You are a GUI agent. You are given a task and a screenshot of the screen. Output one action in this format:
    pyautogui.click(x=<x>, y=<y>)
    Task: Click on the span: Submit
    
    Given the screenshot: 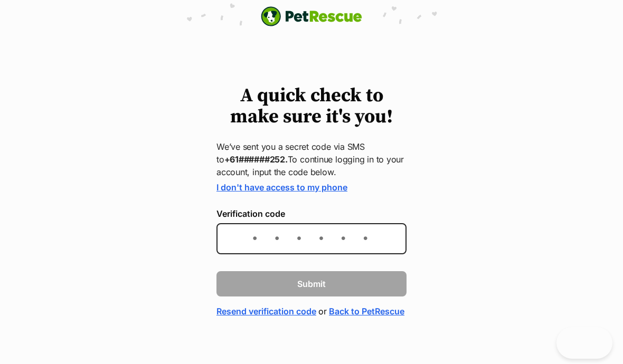 What is the action you would take?
    pyautogui.click(x=312, y=284)
    